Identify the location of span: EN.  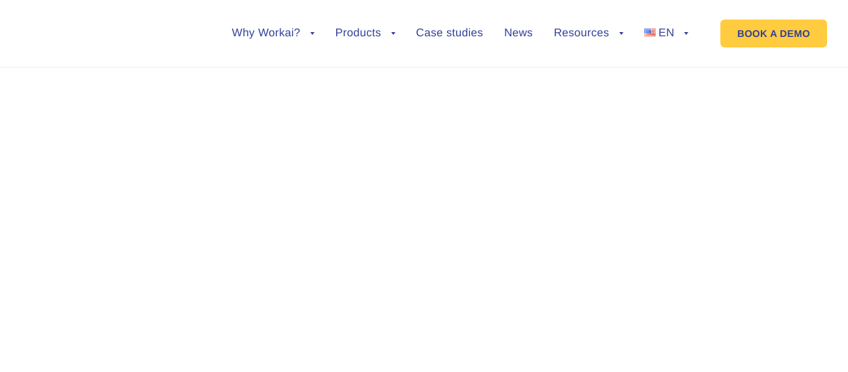
(666, 33).